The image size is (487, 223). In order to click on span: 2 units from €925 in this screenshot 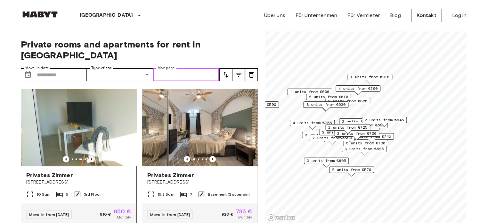, I will do `click(342, 132)`.